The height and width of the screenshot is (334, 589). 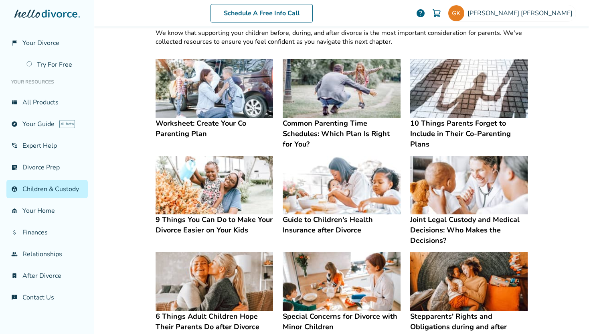 I want to click on img: Common Parenting Time Schedules: Which Plan Is Right for You?, so click(x=341, y=88).